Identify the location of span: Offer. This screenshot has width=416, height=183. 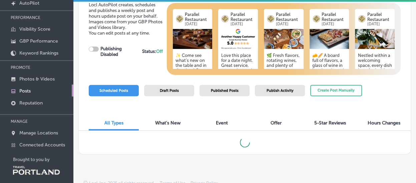
(276, 123).